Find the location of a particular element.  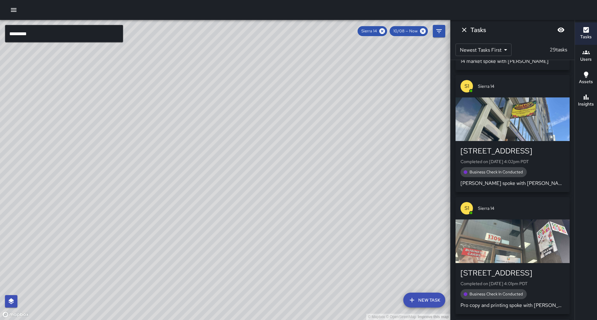

button: Users is located at coordinates (586, 56).